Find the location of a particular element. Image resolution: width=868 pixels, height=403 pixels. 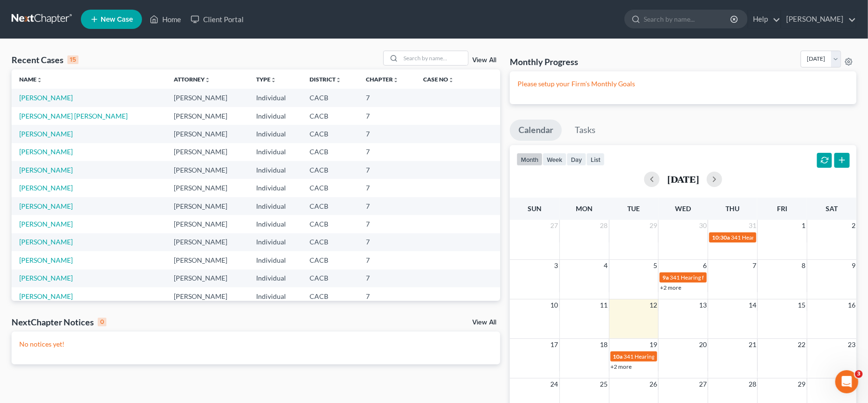

span: 17 is located at coordinates (554, 344).